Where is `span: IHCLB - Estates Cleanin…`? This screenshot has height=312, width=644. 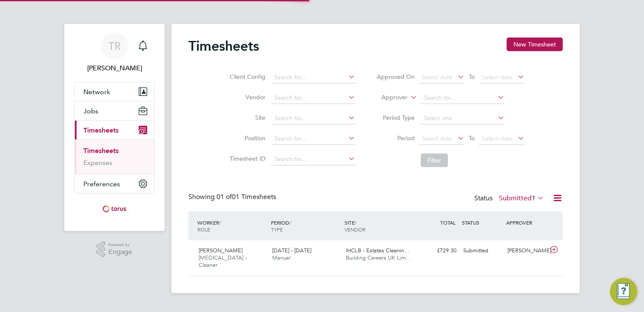
span: IHCLB - Estates Cleanin… is located at coordinates (377, 250).